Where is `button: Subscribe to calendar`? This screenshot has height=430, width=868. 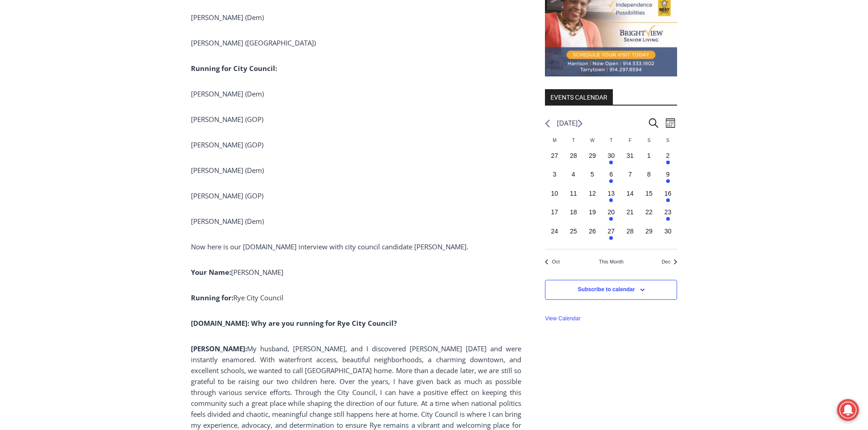
button: Subscribe to calendar is located at coordinates (606, 290).